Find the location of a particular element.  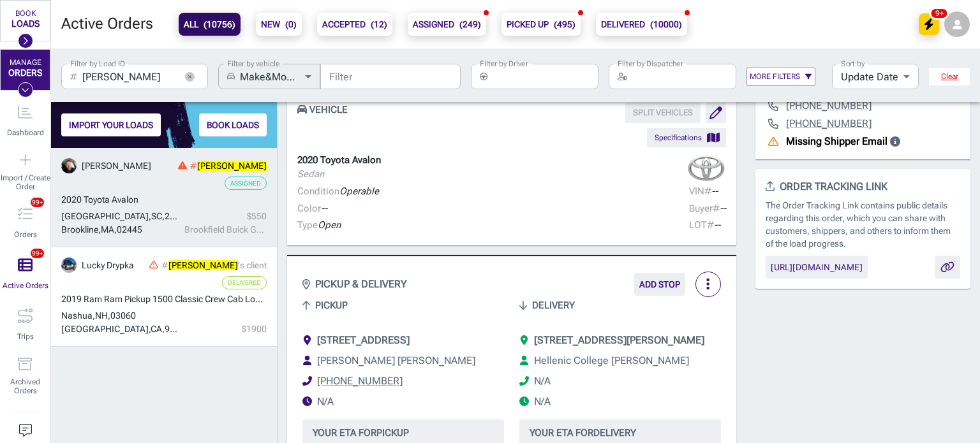

span: Nashua is located at coordinates (76, 315).